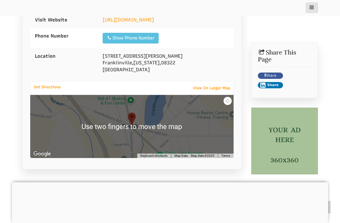 The image size is (340, 223). I want to click on span: 08322, so click(168, 63).